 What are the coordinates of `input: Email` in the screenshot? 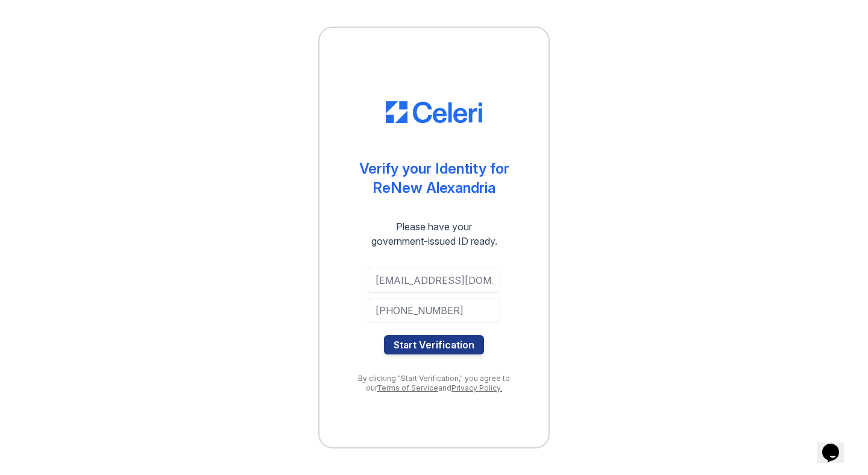 It's located at (434, 280).